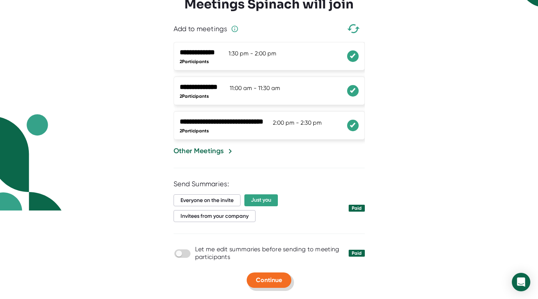  I want to click on div: Let me edit summaries before sending to meeting participants, so click(269, 253).